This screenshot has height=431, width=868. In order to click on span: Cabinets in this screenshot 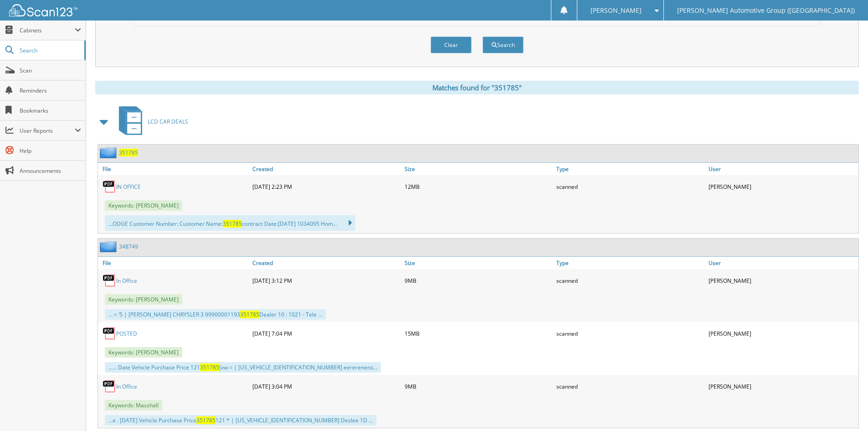, I will do `click(47, 30)`.